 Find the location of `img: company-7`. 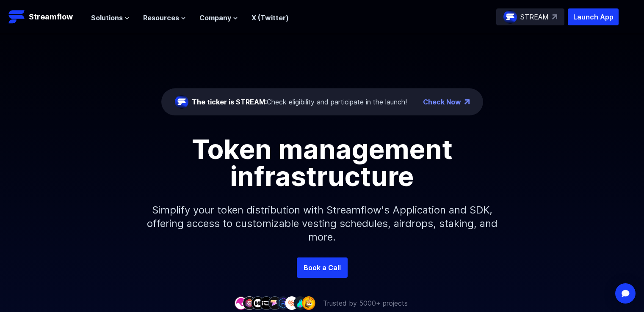

img: company-7 is located at coordinates (292, 303).